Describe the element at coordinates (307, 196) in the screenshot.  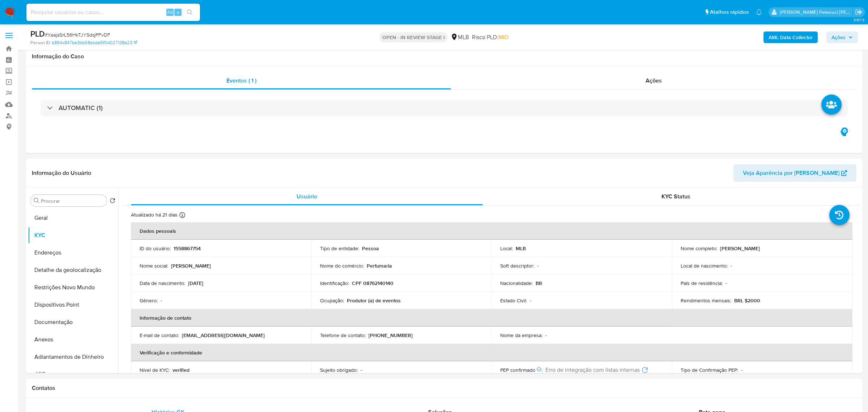
I see `span: Usuário` at that location.